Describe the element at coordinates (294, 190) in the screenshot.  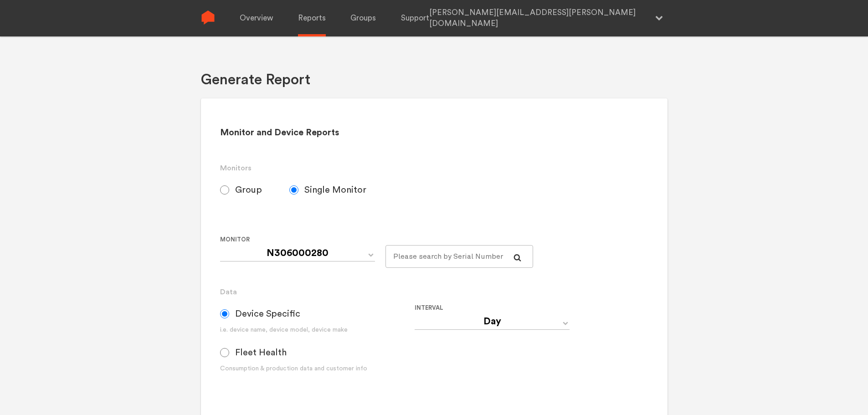
I see `input: Single Monitor` at that location.